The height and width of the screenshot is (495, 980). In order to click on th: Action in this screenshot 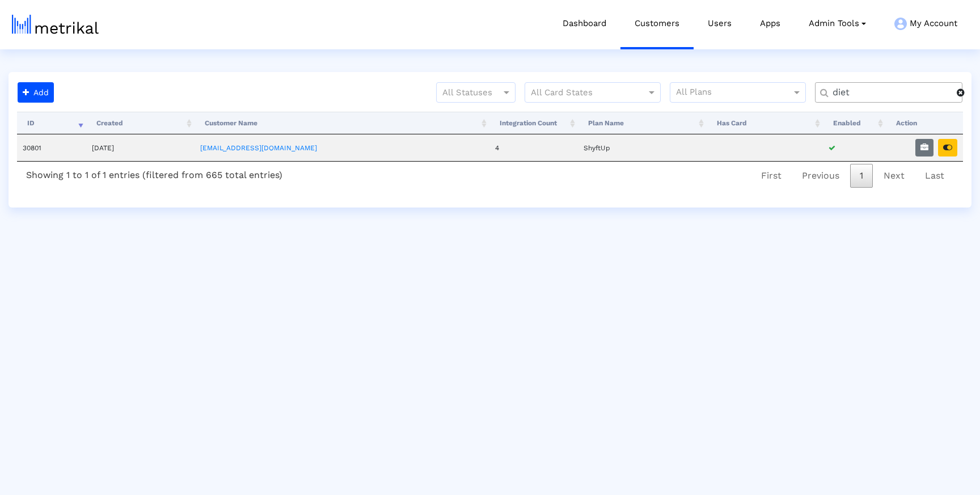, I will do `click(924, 123)`.